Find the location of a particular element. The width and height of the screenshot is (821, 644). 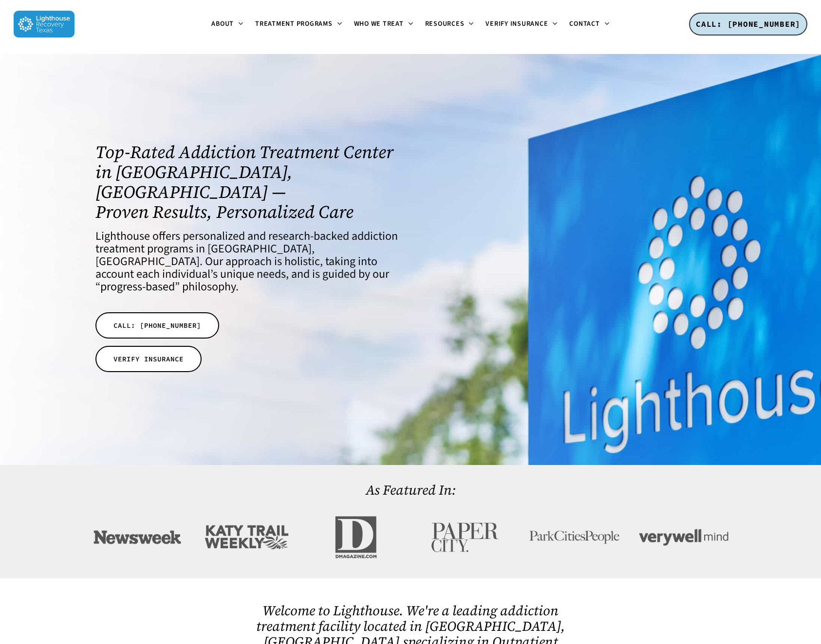

a: Who We Treat is located at coordinates (384, 24).